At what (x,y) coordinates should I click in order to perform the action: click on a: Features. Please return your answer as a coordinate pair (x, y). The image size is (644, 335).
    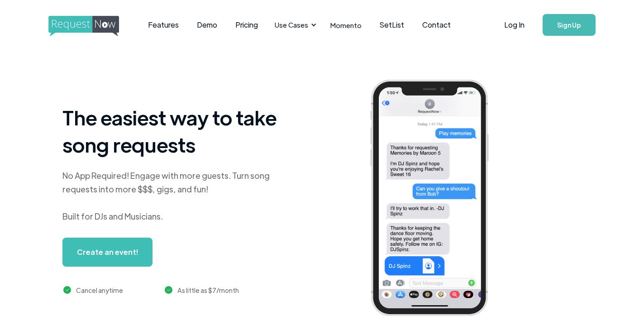
    Looking at the image, I should click on (163, 25).